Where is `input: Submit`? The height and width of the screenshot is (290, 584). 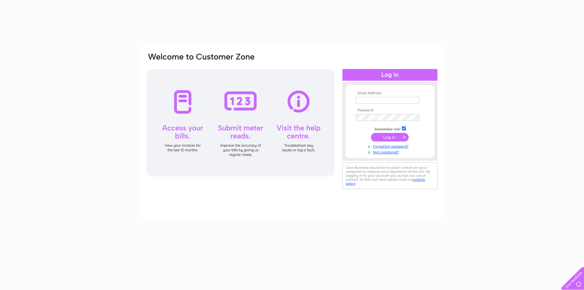
input: Submit is located at coordinates (390, 137).